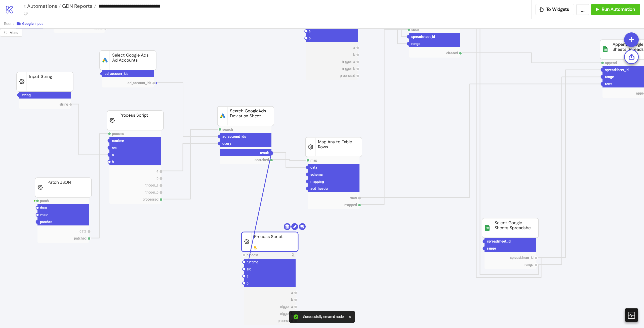  What do you see at coordinates (558, 9) in the screenshot?
I see `span: To Widgets` at bounding box center [558, 9].